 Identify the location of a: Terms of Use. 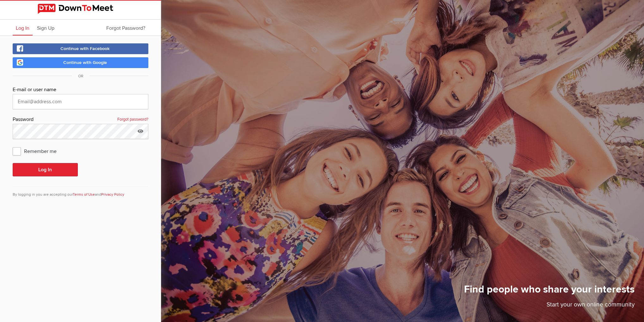
(84, 195).